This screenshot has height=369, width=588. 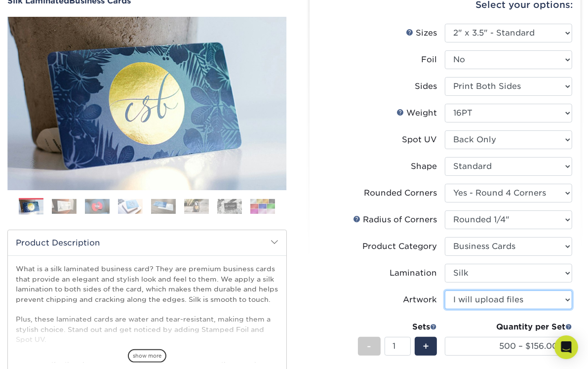 I want to click on div: Radius of Corners, so click(x=395, y=220).